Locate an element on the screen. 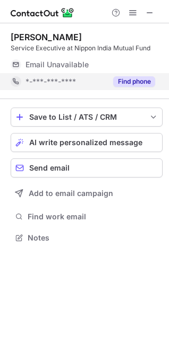 Image resolution: width=169 pixels, height=338 pixels. button: Add to email campaign is located at coordinates (86, 193).